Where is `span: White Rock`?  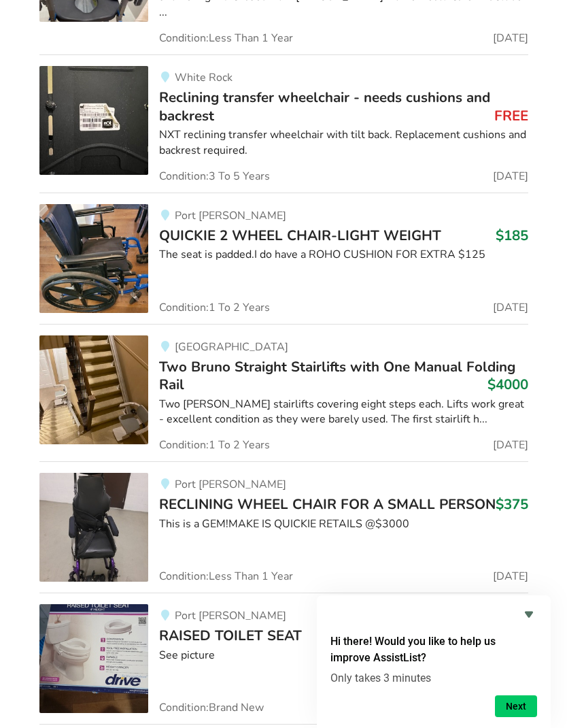
span: White Rock is located at coordinates (203, 78).